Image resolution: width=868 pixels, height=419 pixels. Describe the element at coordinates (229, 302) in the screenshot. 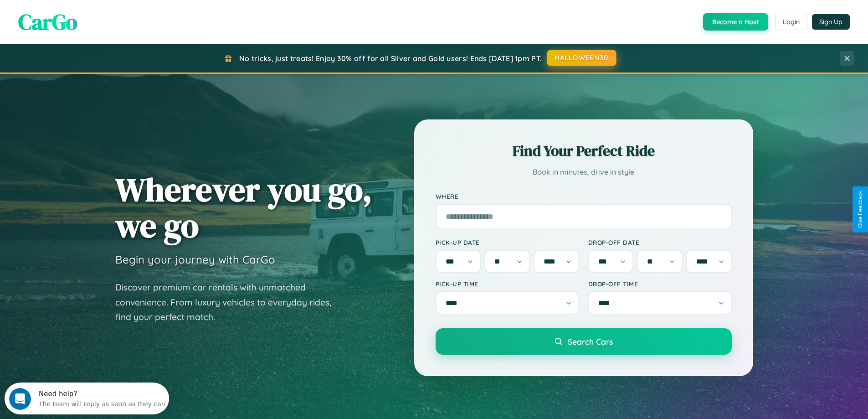

I see `p: Discover premium car rentals with unmatched convenience. From luxury vehicles to everyday rides, ...` at that location.